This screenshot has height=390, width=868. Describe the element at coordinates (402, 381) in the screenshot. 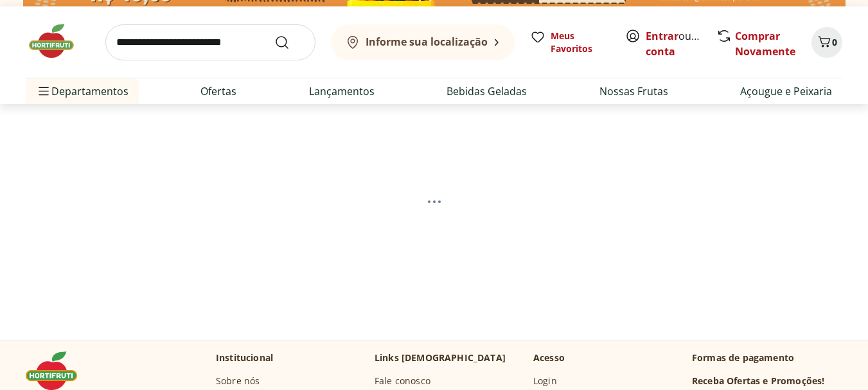

I see `a: Fale conosco` at that location.